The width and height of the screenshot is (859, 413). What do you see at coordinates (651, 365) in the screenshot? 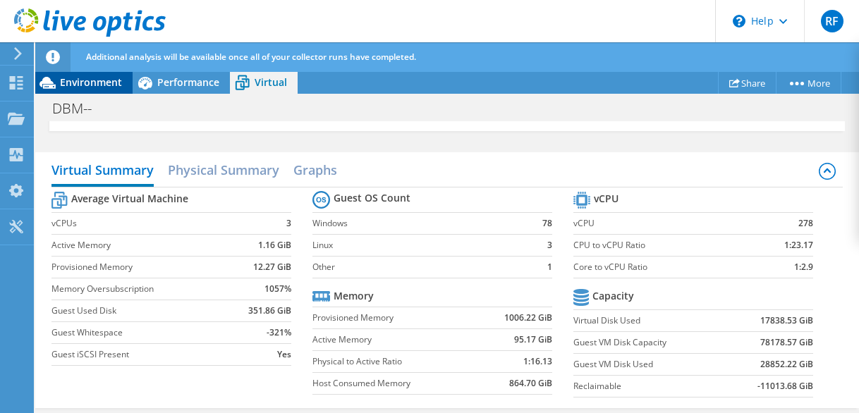
I see `label: Guest VM Disk Used` at bounding box center [651, 365].